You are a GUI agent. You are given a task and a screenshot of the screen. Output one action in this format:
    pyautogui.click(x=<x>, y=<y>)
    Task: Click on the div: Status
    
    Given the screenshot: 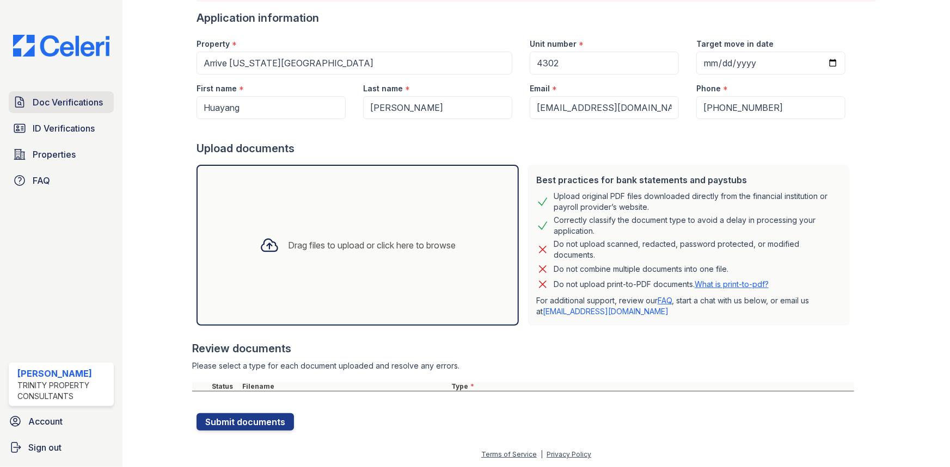 What is the action you would take?
    pyautogui.click(x=225, y=387)
    